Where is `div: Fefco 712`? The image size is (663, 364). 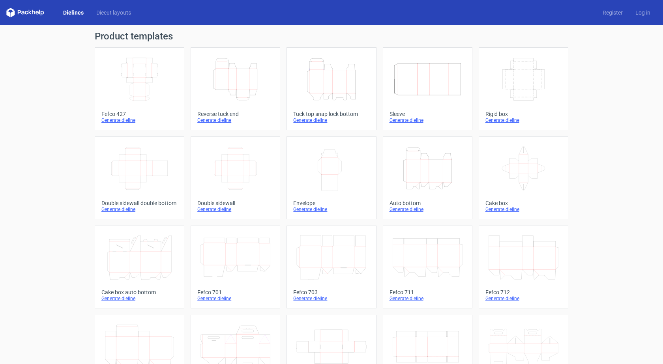 div: Fefco 712 is located at coordinates (523, 293).